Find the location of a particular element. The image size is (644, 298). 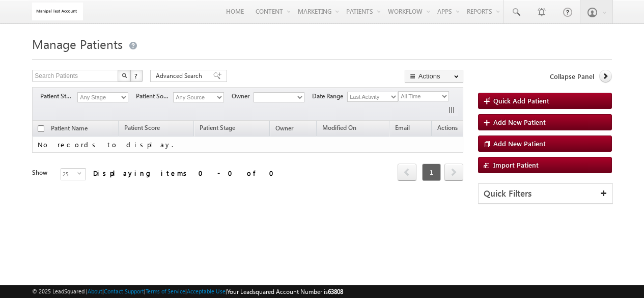

span: Your Leadsquared Account Number is is located at coordinates (285, 291).